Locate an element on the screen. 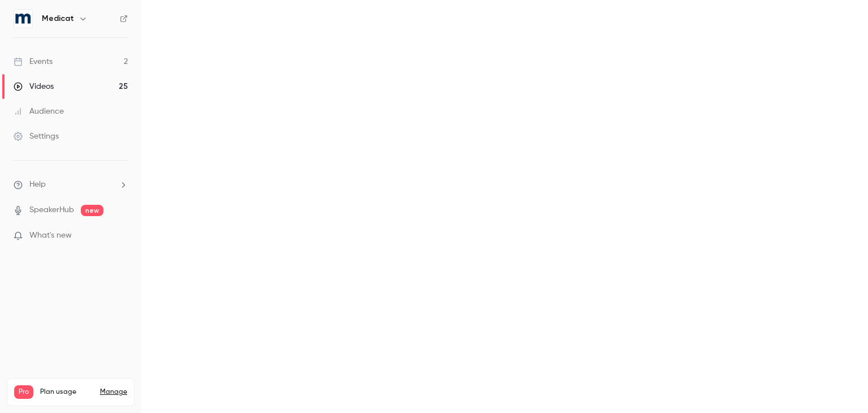 The width and height of the screenshot is (868, 413). span: Help is located at coordinates (38, 184).